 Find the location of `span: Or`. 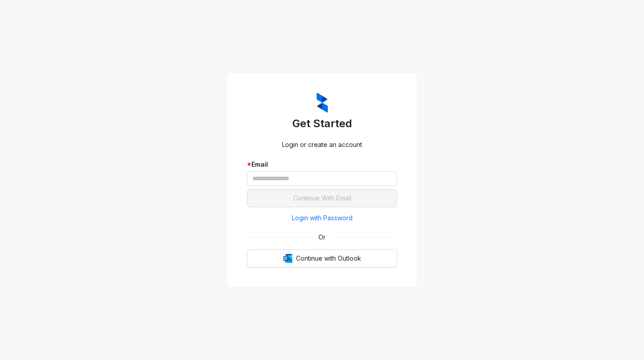

span: Or is located at coordinates (322, 237).